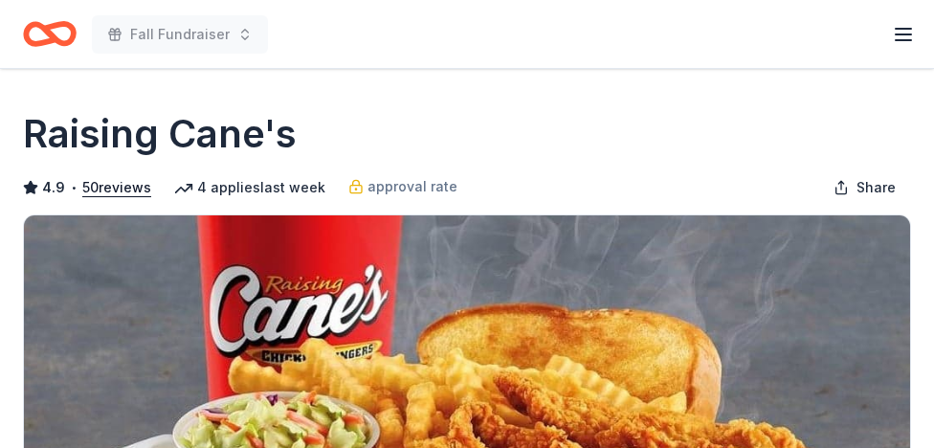 This screenshot has height=448, width=934. Describe the element at coordinates (117, 188) in the screenshot. I see `button: 50reviews` at that location.